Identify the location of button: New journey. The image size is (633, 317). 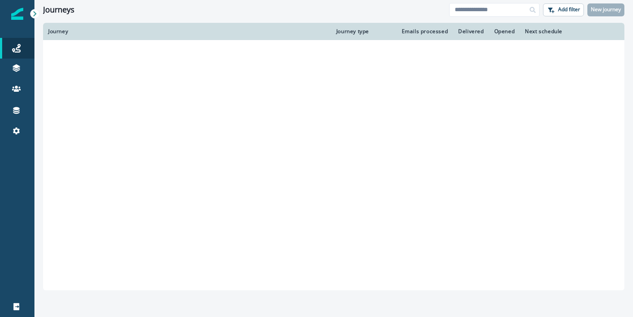
(606, 10).